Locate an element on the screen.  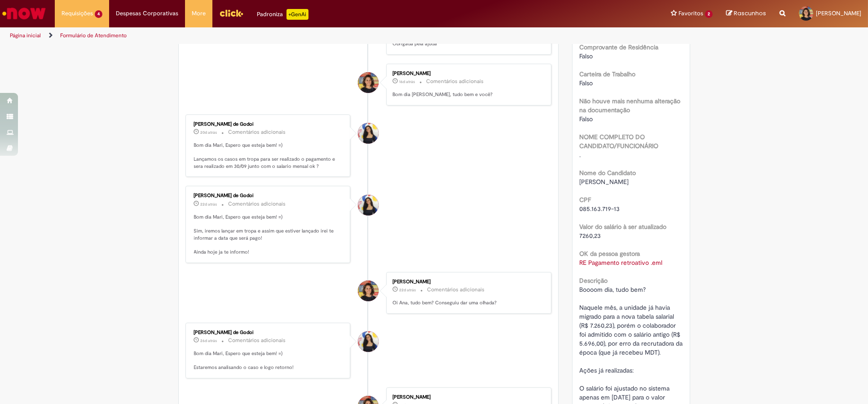
img: ServiceNow is located at coordinates (24, 14).